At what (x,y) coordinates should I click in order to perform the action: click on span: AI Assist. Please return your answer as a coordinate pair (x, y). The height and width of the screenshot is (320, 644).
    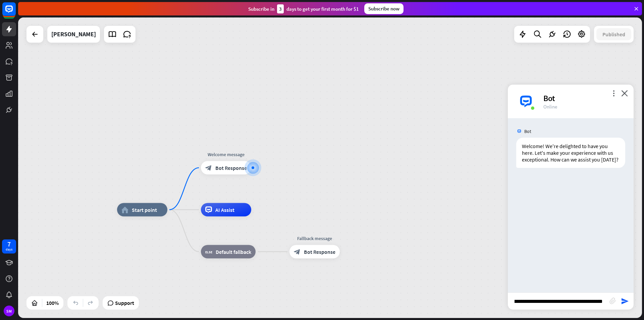
    Looking at the image, I should click on (225, 210).